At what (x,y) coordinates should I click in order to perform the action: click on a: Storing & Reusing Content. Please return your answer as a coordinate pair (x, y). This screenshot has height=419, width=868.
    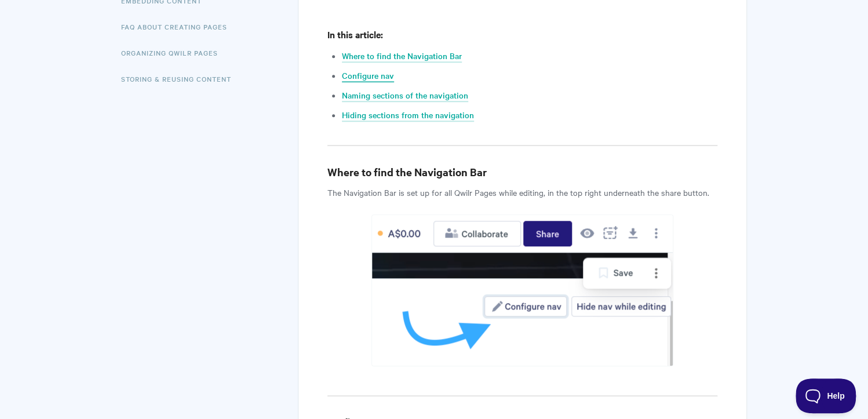
    Looking at the image, I should click on (180, 78).